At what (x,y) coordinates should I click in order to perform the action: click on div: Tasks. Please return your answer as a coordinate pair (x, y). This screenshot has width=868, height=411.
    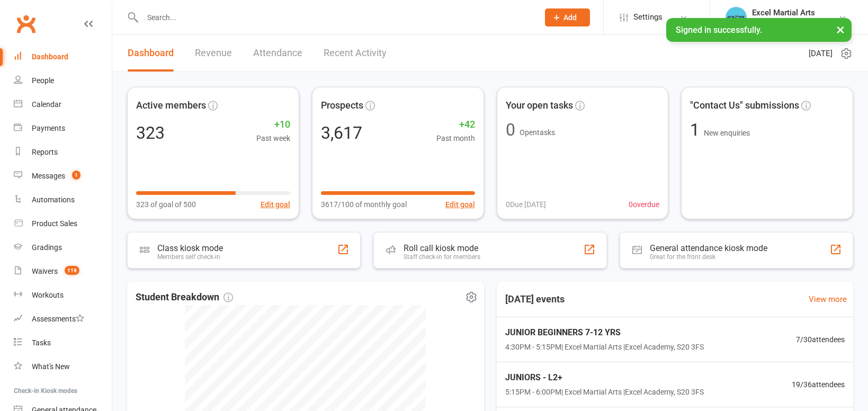
    Looking at the image, I should click on (41, 343).